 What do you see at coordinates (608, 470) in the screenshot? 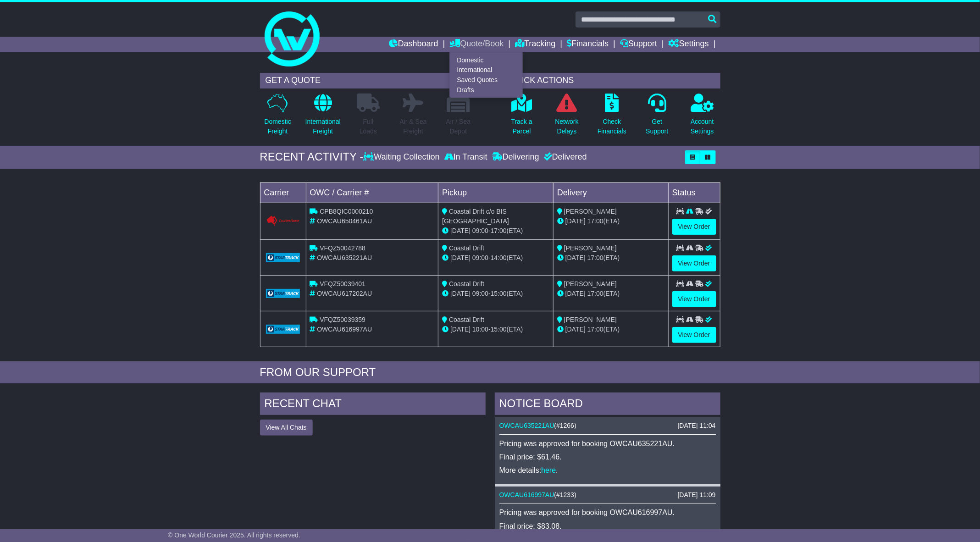
I see `p: More details: .` at bounding box center [608, 470].